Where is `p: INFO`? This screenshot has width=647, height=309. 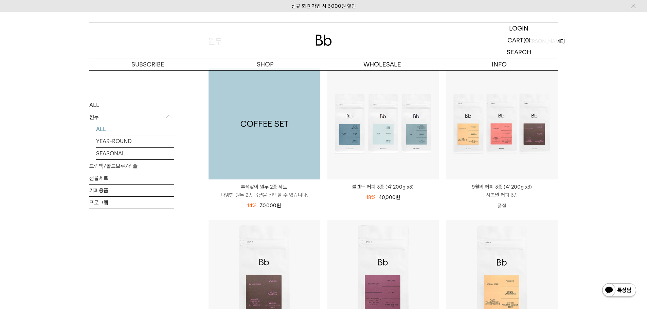 p: INFO is located at coordinates (499, 64).